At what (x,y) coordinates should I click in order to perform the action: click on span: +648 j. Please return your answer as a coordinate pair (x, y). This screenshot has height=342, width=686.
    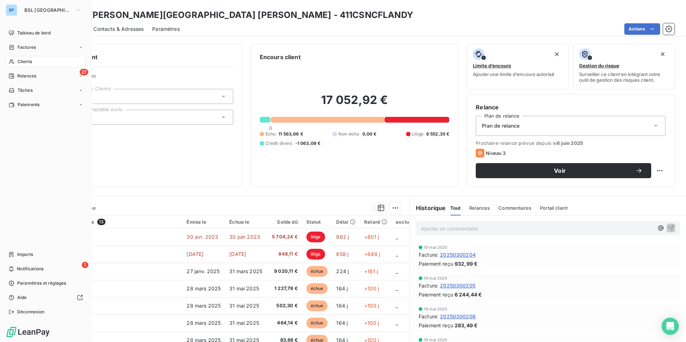
    Looking at the image, I should click on (372, 254).